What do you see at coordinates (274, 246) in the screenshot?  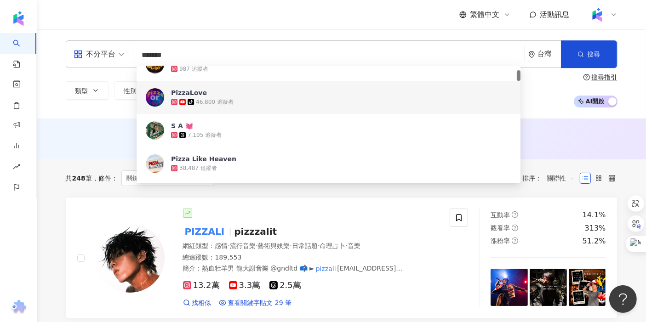 I see `span: 藝術與娛樂` at bounding box center [274, 246].